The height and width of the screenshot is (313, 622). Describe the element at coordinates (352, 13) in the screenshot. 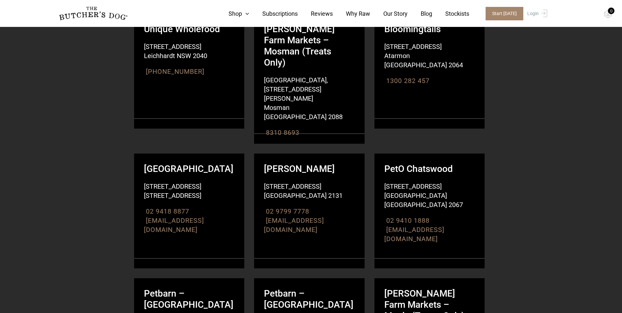

I see `a: Why Raw` at that location.